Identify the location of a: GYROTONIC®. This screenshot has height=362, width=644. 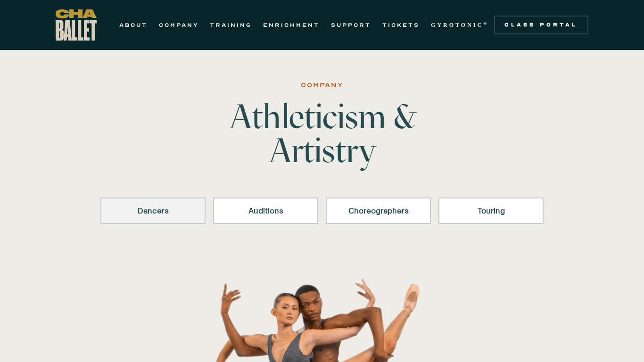
(460, 25).